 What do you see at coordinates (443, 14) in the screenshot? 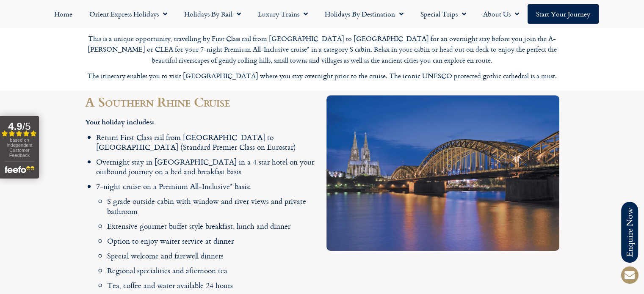
I see `a: Special Trips` at bounding box center [443, 14].